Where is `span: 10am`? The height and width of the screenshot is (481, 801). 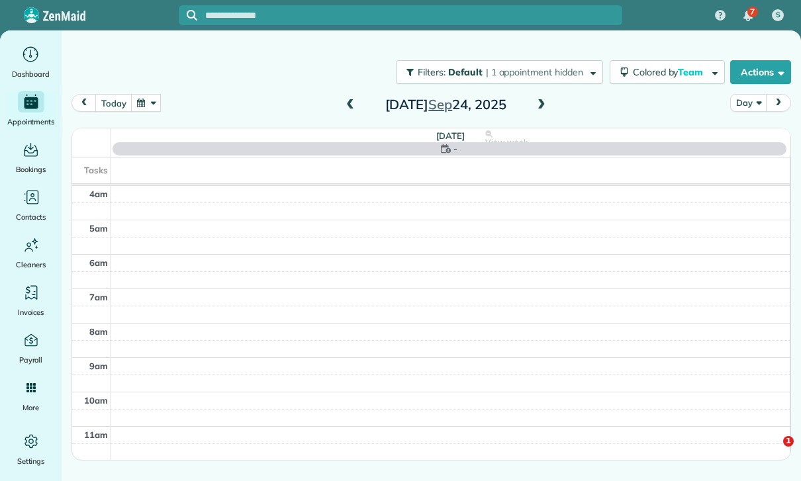 span: 10am is located at coordinates (96, 401).